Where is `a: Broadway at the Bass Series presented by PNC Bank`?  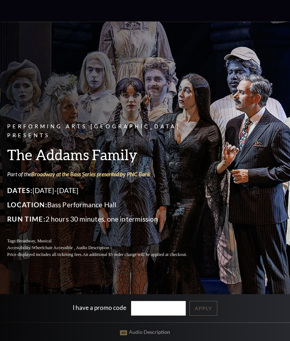 a: Broadway at the Bass Series presented by PNC Bank is located at coordinates (91, 174).